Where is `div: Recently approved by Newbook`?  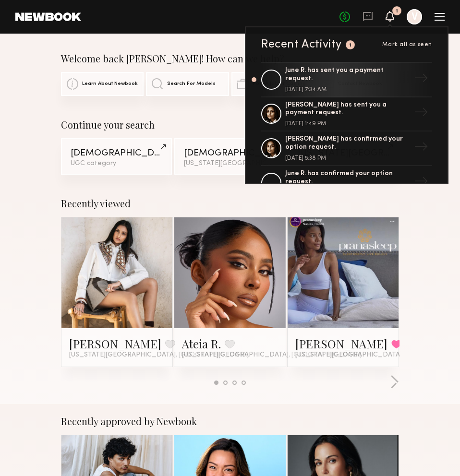
div: Recently approved by Newbook is located at coordinates (230, 421).